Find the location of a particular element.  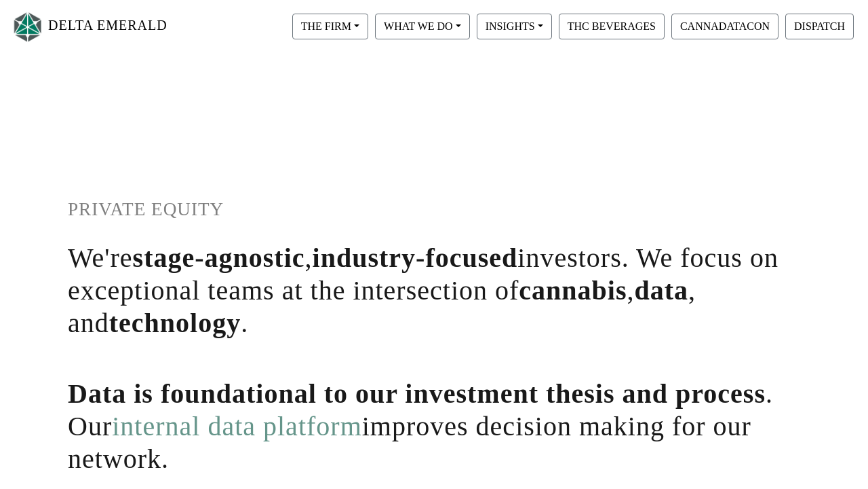

a: CANNADATACON is located at coordinates (725, 25).